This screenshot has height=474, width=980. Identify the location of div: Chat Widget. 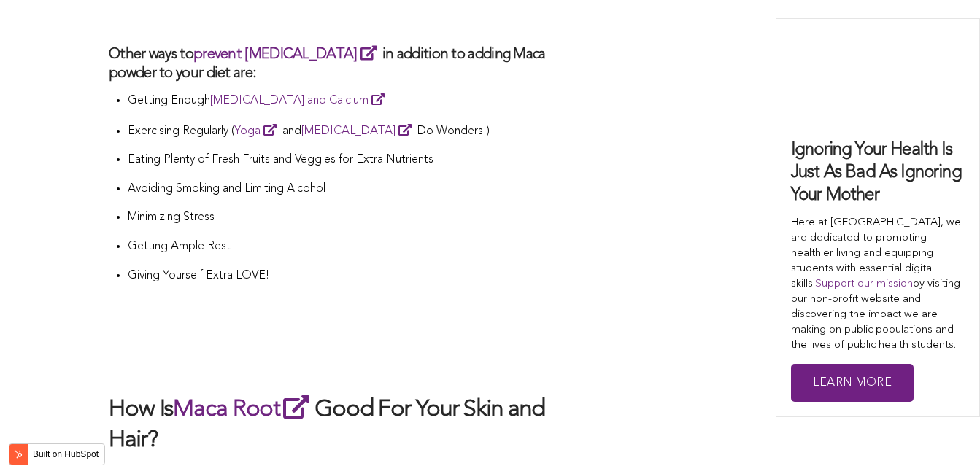
(944, 439).